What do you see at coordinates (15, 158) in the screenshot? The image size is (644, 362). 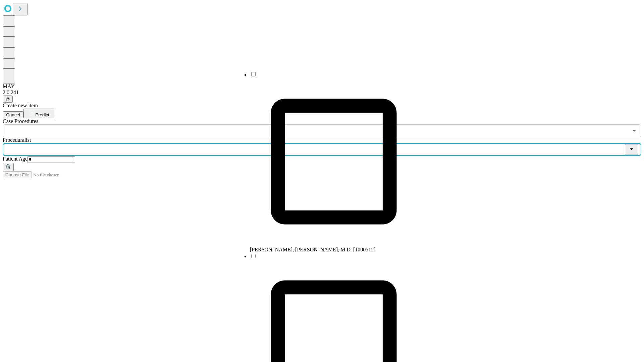 I see `span: Patient Age` at bounding box center [15, 158].